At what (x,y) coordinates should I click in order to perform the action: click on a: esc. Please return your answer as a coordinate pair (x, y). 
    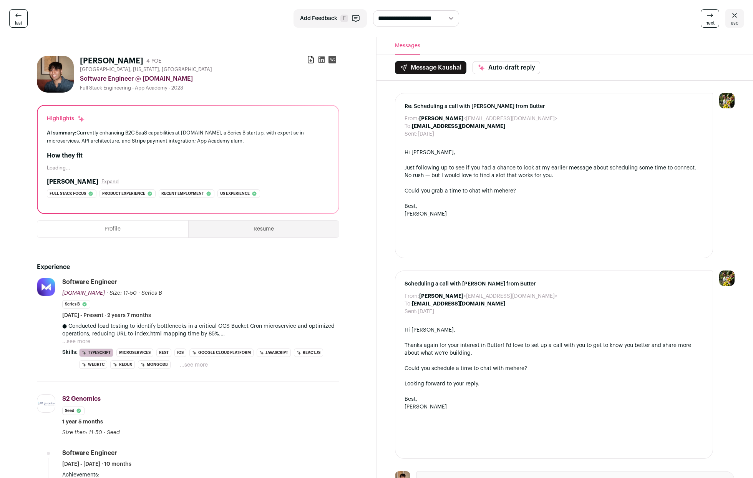
    Looking at the image, I should click on (734, 18).